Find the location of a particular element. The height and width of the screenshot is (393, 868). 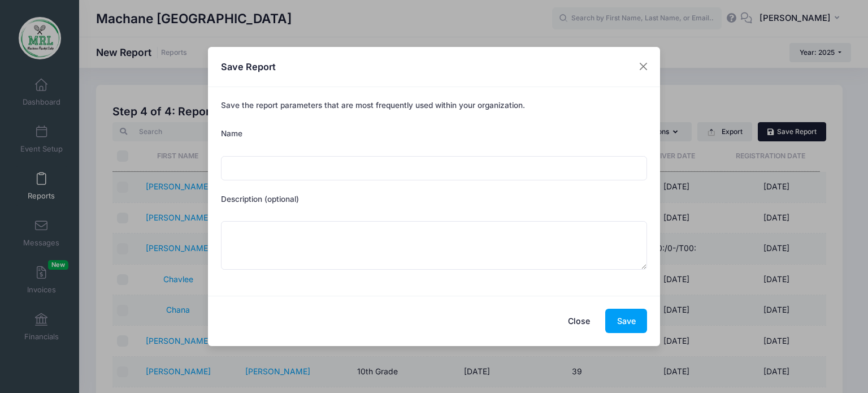

label: Save the report parameters that are most frequently used within your organization. is located at coordinates (373, 105).